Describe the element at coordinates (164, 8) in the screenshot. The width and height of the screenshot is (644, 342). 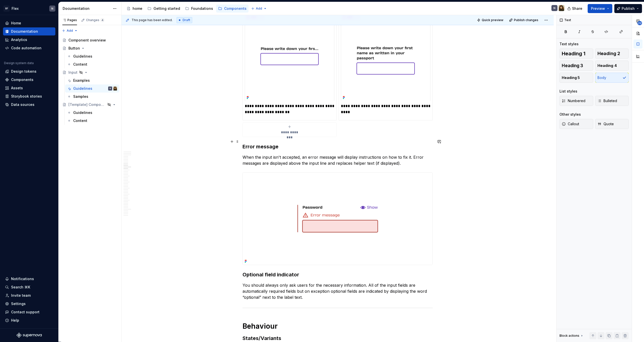
I see `a: Getting started` at that location.